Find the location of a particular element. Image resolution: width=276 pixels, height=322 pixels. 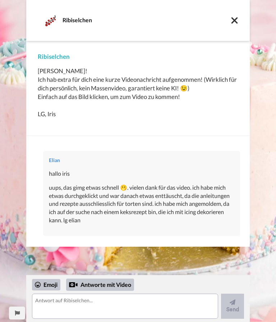

div: hallo iris is located at coordinates (141, 174).